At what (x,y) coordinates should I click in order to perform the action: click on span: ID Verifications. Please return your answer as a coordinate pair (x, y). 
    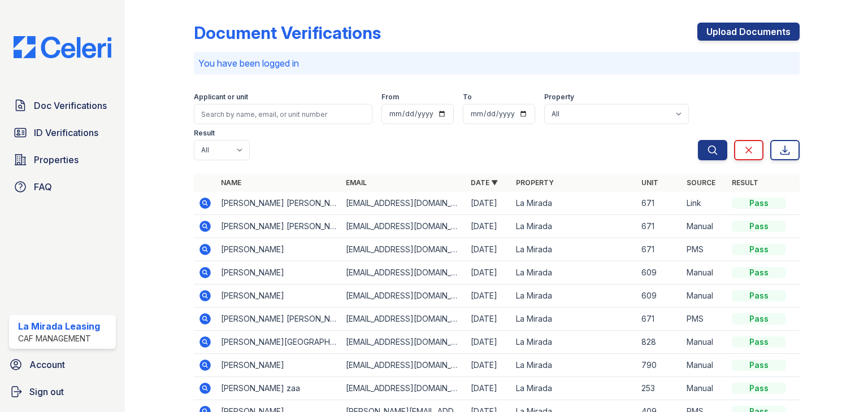
    Looking at the image, I should click on (66, 133).